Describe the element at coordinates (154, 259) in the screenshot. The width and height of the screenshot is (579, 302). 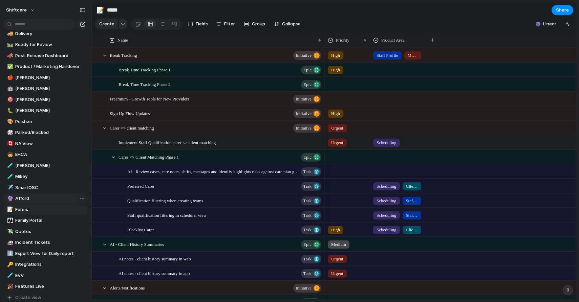
I see `span: AI notes - client history summary in web` at that location.